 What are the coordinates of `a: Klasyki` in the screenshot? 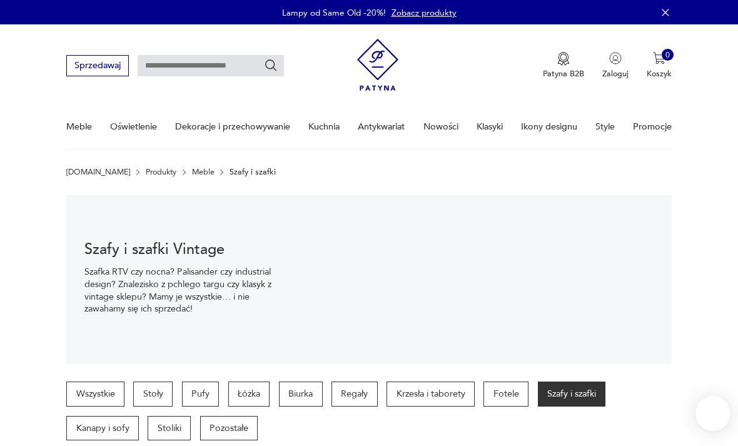 It's located at (490, 126).